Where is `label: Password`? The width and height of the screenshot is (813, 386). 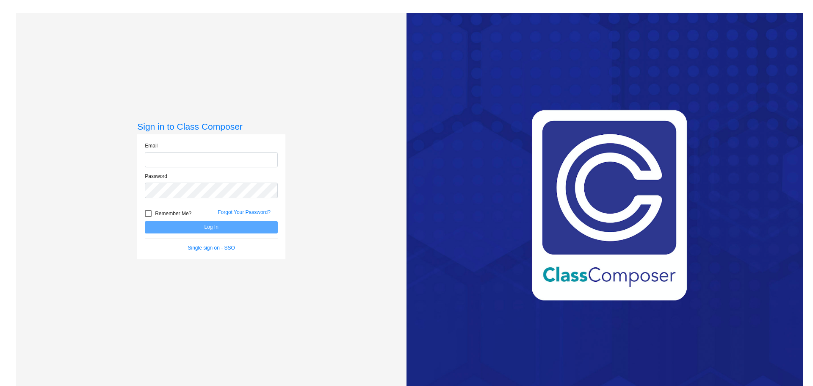
label: Password is located at coordinates (156, 176).